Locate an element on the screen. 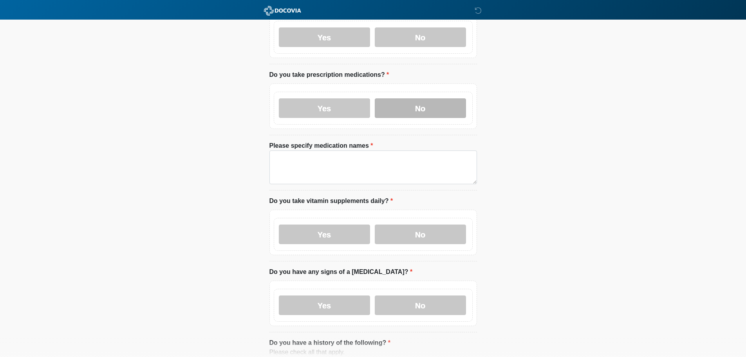  label: Do you take vitamin supplements daily? is located at coordinates (331, 201).